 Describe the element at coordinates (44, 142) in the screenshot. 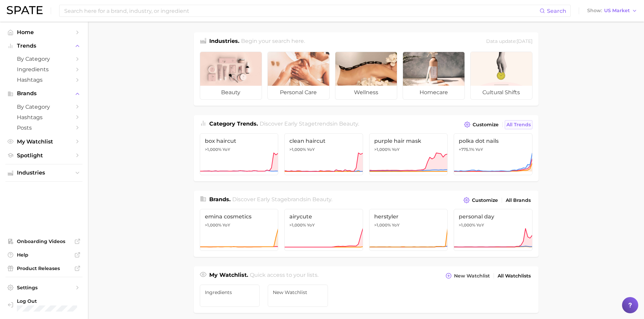

I see `span: My Watchlist` at that location.